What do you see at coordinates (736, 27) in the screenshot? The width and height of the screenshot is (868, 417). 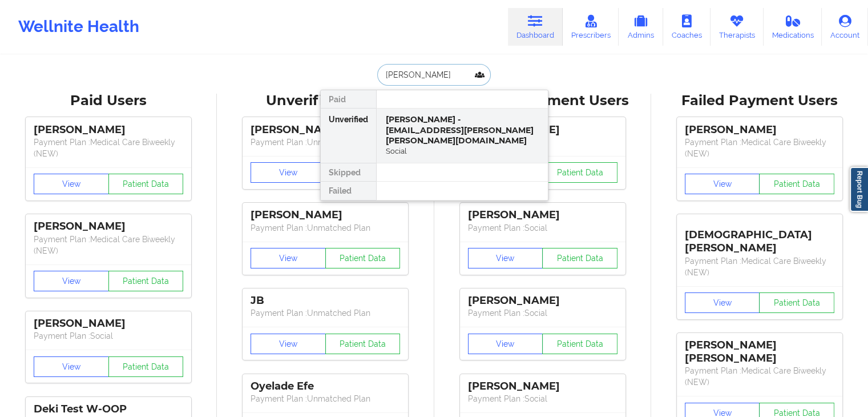 I see `a: Therapists` at bounding box center [736, 27].